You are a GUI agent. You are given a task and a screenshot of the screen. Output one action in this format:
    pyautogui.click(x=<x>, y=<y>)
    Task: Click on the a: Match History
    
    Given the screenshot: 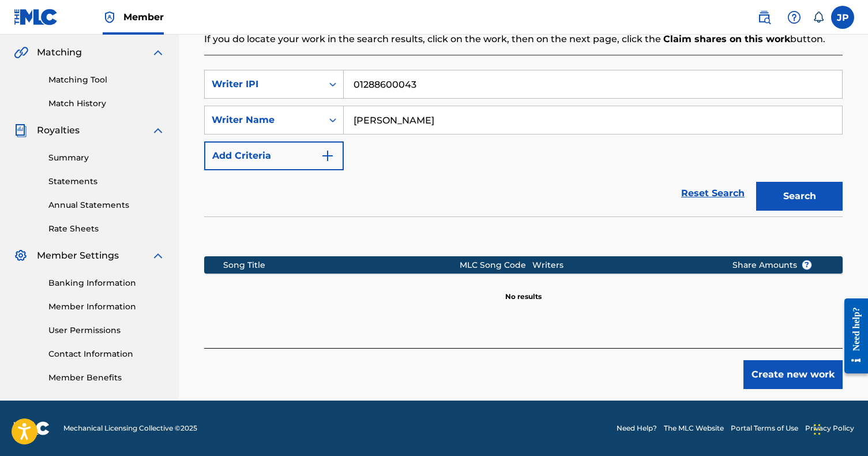 What is the action you would take?
    pyautogui.click(x=107, y=104)
    